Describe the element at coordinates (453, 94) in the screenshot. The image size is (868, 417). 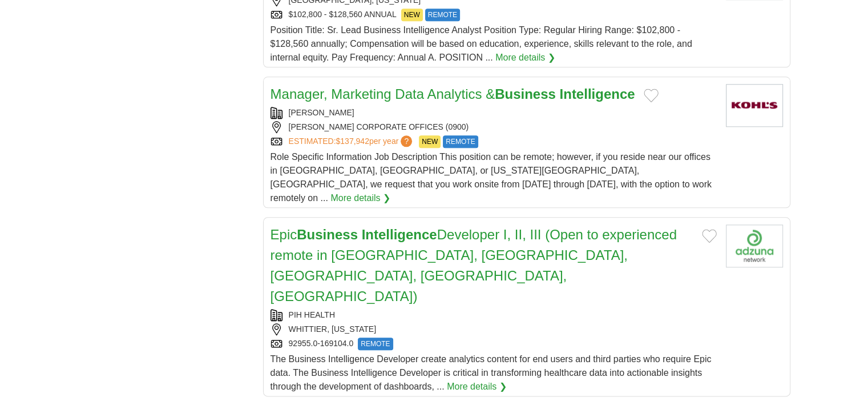
I see `a: Manager, Marketing Data Analytics &Business Intelligence` at that location.